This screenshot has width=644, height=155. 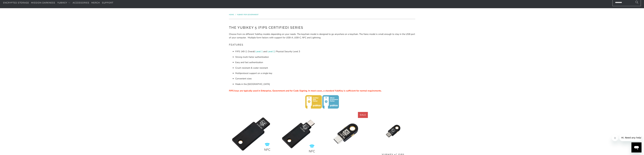 I want to click on li: Multiprotocol support on a single key, so click(x=325, y=73).